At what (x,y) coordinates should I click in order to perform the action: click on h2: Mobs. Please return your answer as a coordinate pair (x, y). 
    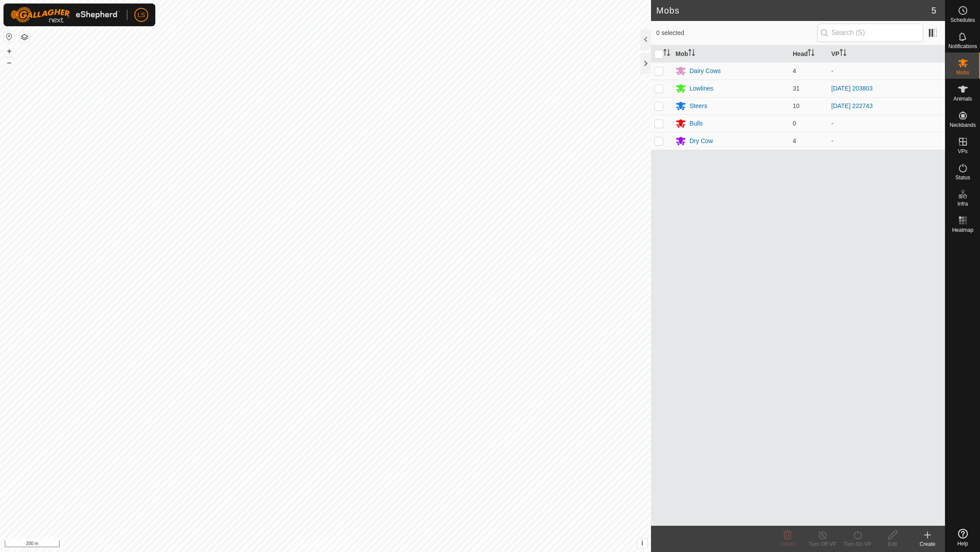
    Looking at the image, I should click on (794, 11).